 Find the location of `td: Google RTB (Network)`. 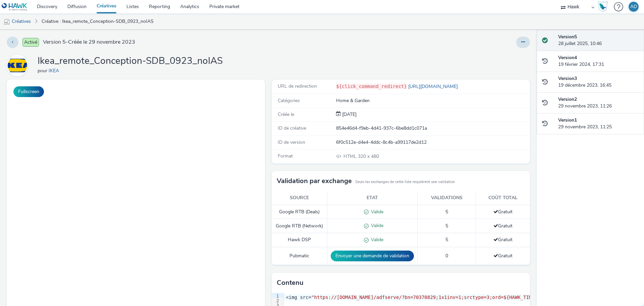

td: Google RTB (Network) is located at coordinates (299, 226).